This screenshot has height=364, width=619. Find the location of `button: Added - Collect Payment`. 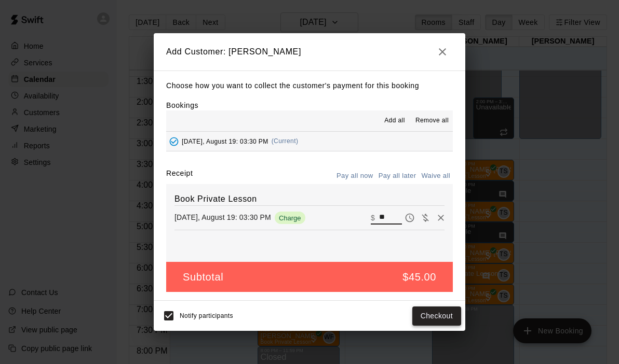

button: Added - Collect Payment is located at coordinates (174, 141).